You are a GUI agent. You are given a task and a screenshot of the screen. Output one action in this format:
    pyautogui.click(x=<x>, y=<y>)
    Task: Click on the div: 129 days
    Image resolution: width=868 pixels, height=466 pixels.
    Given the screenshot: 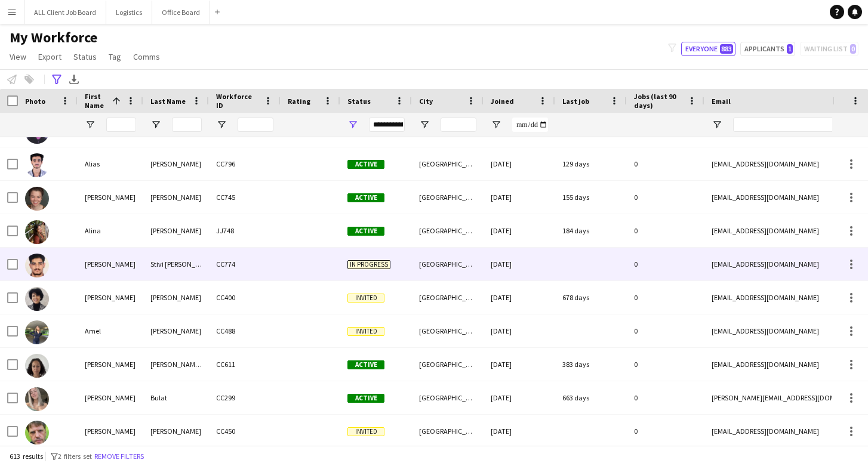 What is the action you would take?
    pyautogui.click(x=591, y=163)
    